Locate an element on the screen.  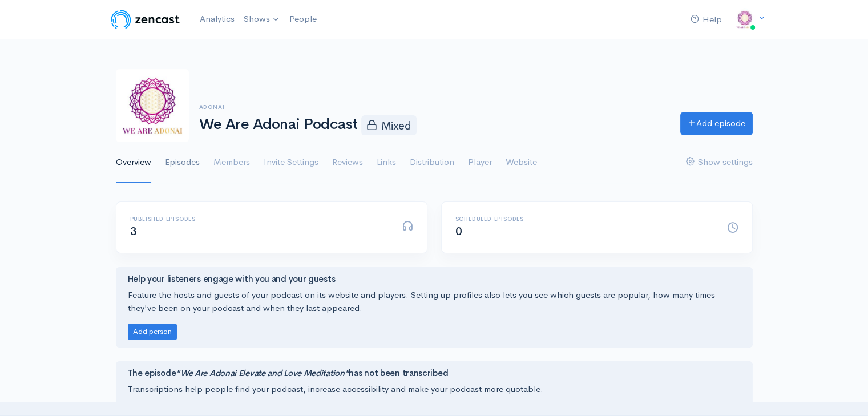
p: Feature the hosts and guests of your podcast on its website and players. Setting up profiles also... is located at coordinates (434, 301).